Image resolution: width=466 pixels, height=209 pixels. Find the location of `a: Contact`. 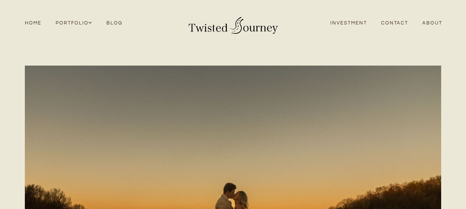

a: Contact is located at coordinates (395, 23).